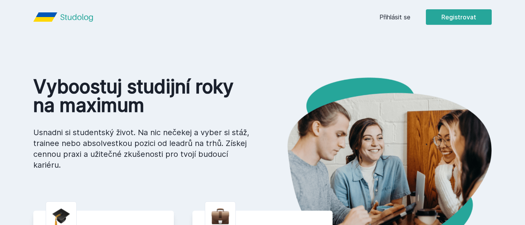 Image resolution: width=525 pixels, height=225 pixels. Describe the element at coordinates (458, 17) in the screenshot. I see `button: Registrovat` at that location.